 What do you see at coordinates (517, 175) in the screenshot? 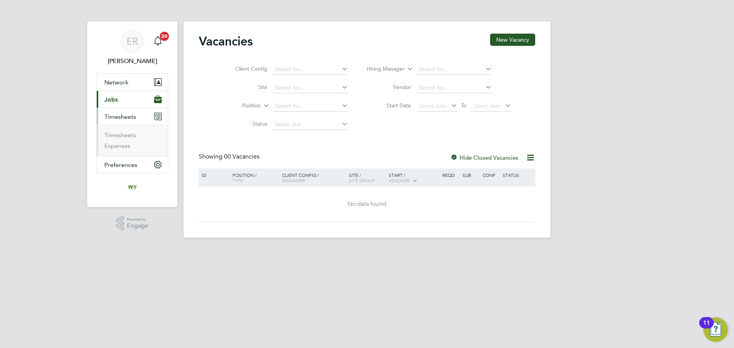
I see `div: Status` at bounding box center [517, 175].